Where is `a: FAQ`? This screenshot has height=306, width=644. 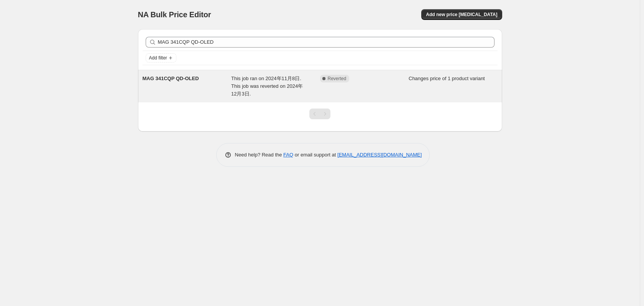 a: FAQ is located at coordinates (288, 154).